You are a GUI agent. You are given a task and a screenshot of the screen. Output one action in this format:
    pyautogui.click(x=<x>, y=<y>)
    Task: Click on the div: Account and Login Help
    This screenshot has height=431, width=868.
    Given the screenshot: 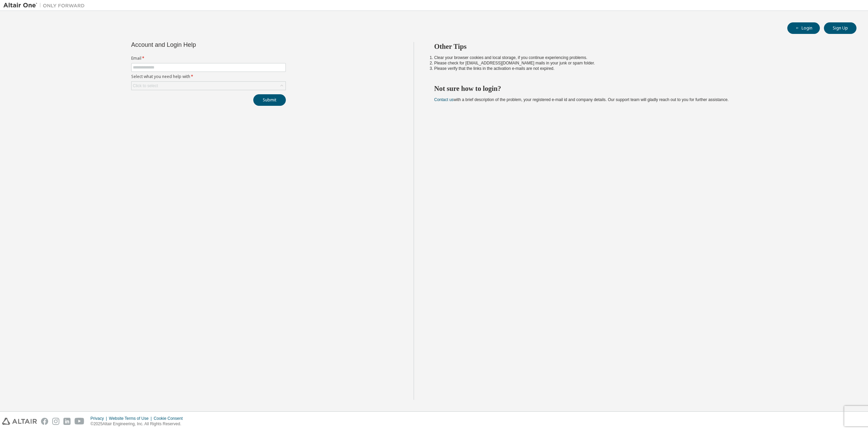 What is the action you would take?
    pyautogui.click(x=193, y=44)
    